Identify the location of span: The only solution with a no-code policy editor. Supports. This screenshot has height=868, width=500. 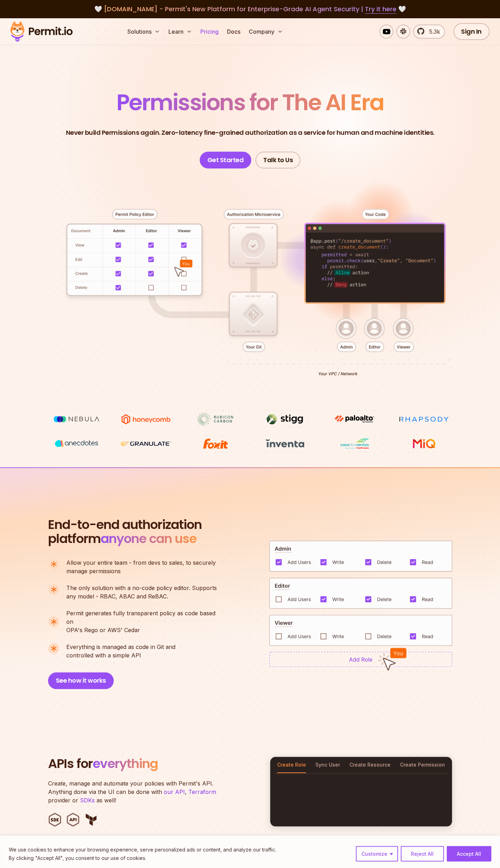
(141, 588).